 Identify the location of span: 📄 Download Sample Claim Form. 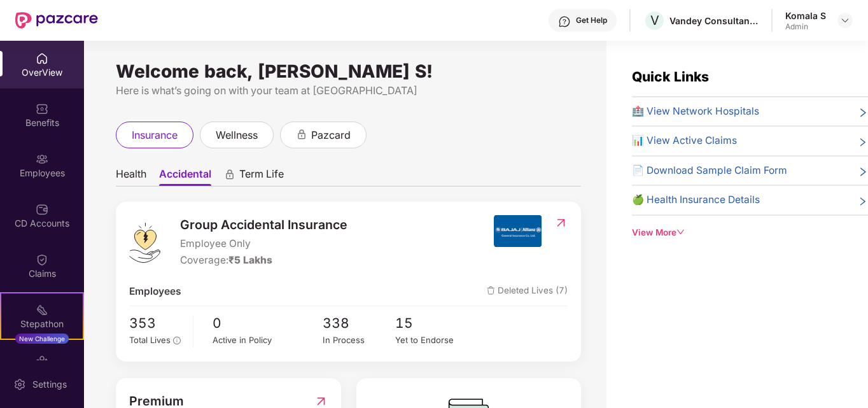
(710, 171).